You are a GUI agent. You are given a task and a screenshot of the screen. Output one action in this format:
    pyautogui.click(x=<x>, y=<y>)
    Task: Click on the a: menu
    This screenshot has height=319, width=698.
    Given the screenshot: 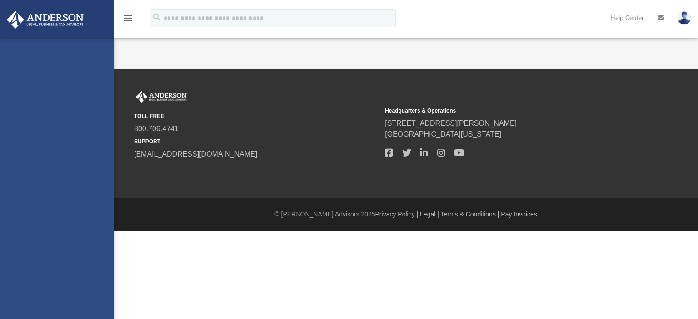 What is the action you would take?
    pyautogui.click(x=128, y=20)
    